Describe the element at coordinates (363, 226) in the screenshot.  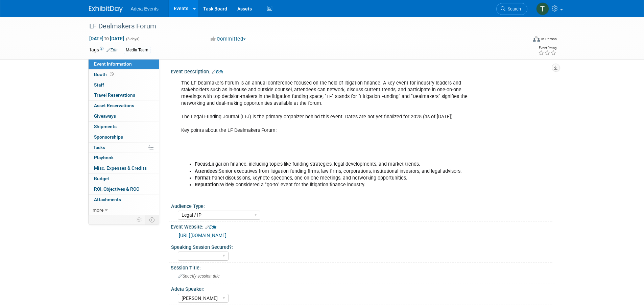
I see `div: Event Website:` at that location.